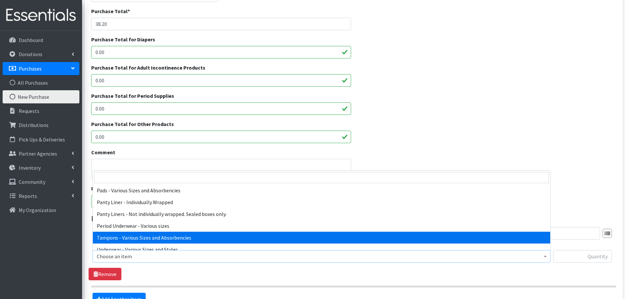 This screenshot has width=625, height=299. What do you see at coordinates (41, 54) in the screenshot?
I see `a: Donations` at bounding box center [41, 54].